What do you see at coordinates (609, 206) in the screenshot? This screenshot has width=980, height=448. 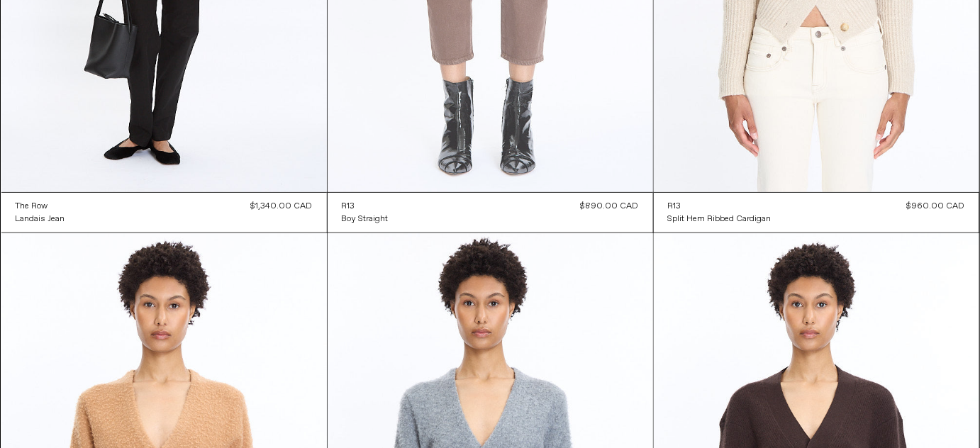 I see `div: $890.00 CAD` at bounding box center [609, 206].